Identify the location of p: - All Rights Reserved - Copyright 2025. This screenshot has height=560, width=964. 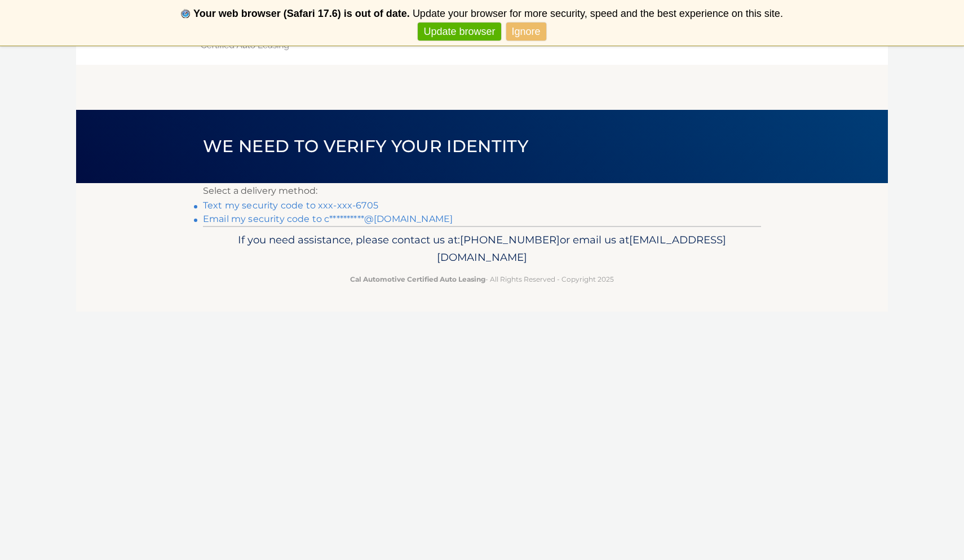
(482, 279).